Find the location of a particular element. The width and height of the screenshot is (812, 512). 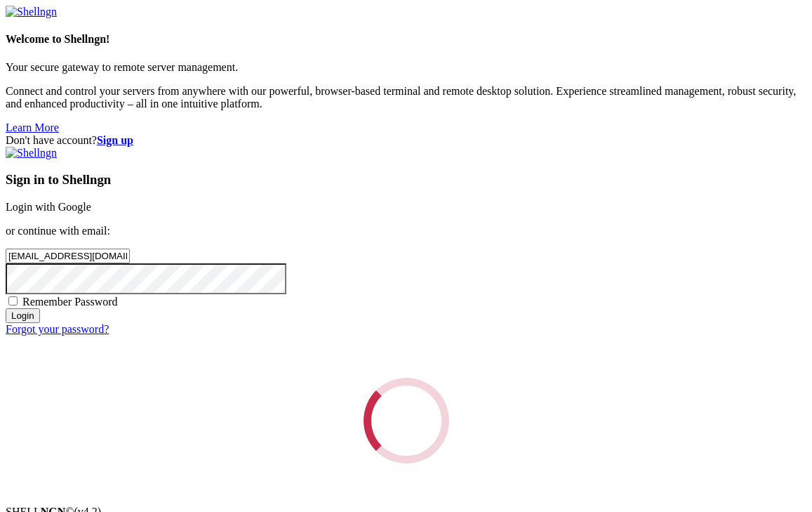

div: Don't have account? is located at coordinates (406, 141).